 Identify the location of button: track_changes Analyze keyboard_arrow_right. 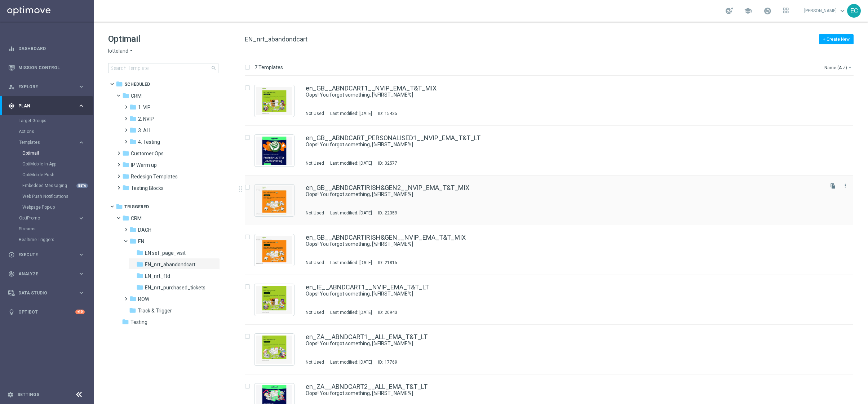
(47, 274).